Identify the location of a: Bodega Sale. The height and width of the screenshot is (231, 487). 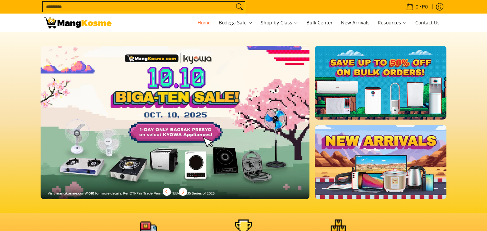
(236, 23).